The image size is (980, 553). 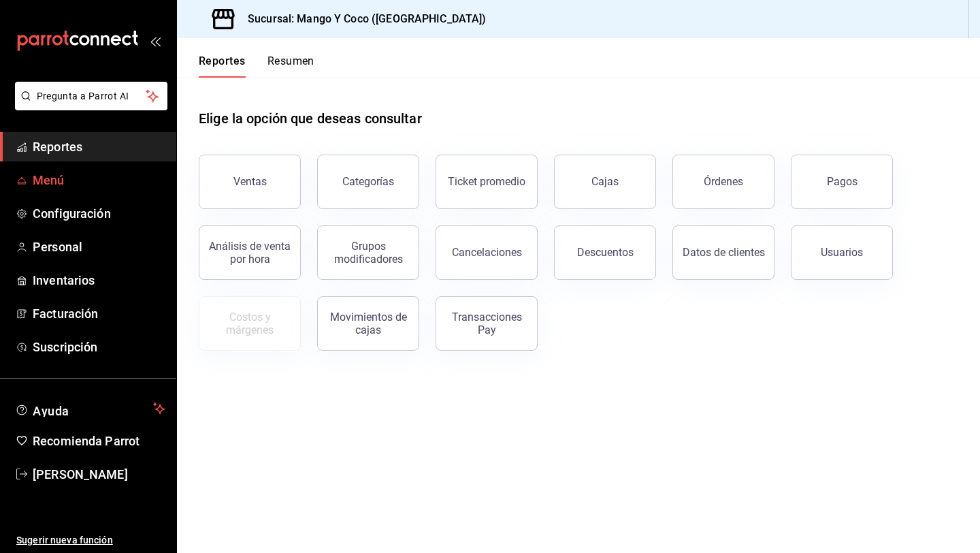 I want to click on div: Costos y márgenes, so click(x=250, y=324).